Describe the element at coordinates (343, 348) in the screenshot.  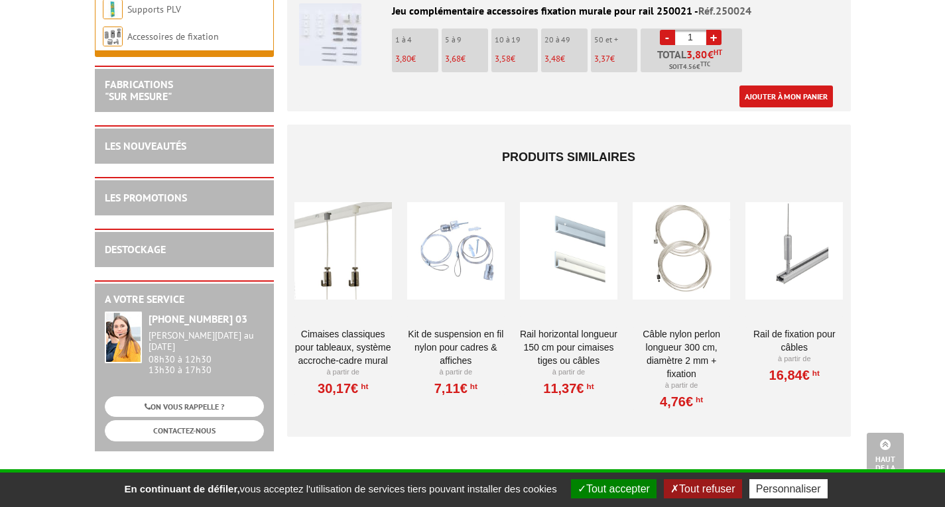
I see `a: Cimaises CLASSIQUES pour tableaux, système accroche-cadre mural` at that location.